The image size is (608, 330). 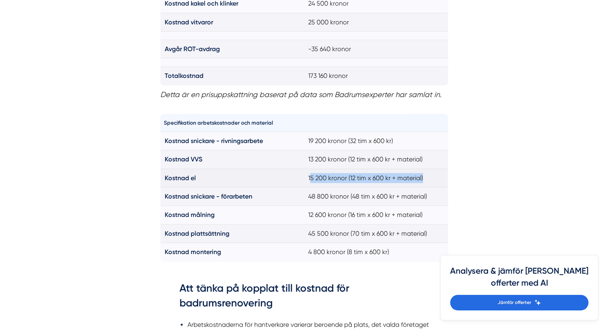 I want to click on td: 12 600 kronor (16 tim x 600 kr + material), so click(x=376, y=215).